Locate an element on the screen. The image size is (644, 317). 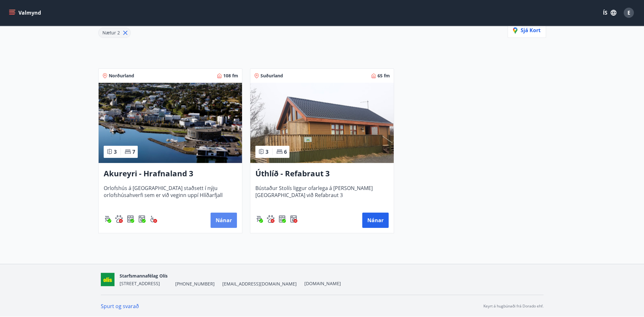
span: Sjá kort is located at coordinates (526, 30).